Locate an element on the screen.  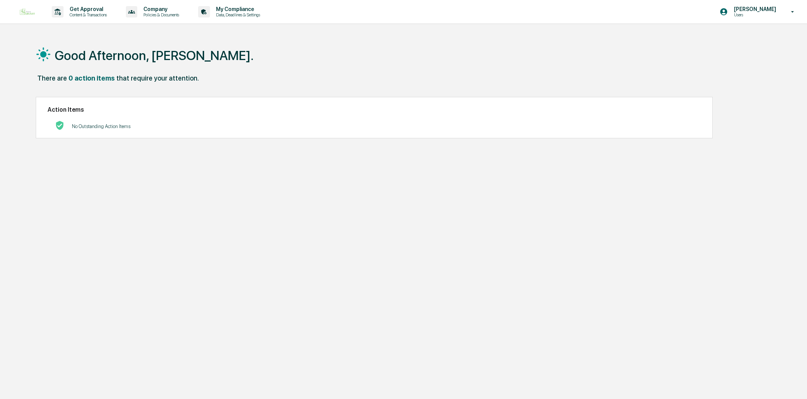
p: My Compliance is located at coordinates (237, 9).